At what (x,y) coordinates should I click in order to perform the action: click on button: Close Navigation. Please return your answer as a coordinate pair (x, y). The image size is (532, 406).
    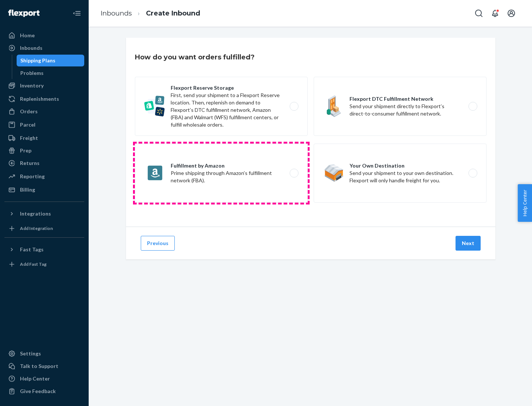
    Looking at the image, I should click on (77, 13).